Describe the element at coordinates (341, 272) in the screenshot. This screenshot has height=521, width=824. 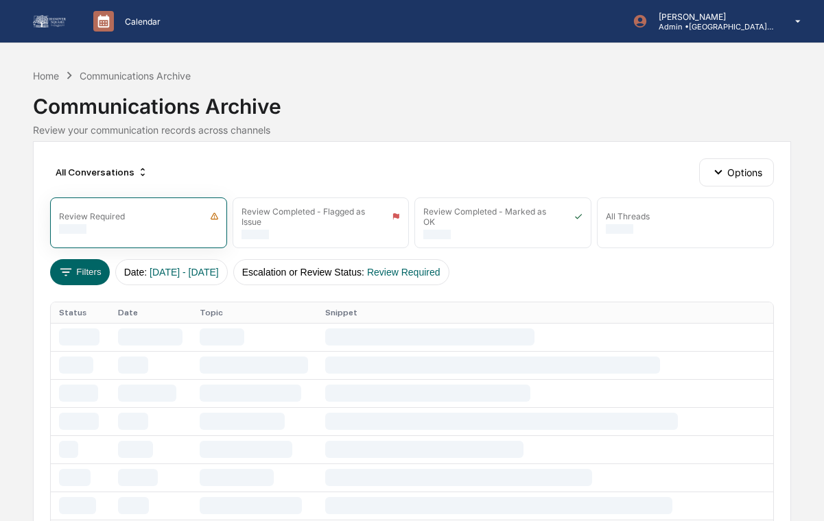
I see `button: Escalation or Review Status:Review Required` at that location.